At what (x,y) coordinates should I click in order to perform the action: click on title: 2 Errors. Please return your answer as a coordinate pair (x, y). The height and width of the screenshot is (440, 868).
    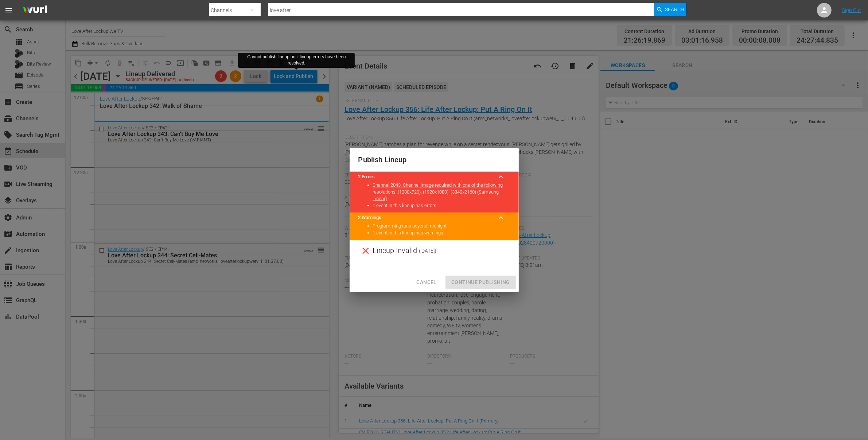
    Looking at the image, I should click on (426, 176).